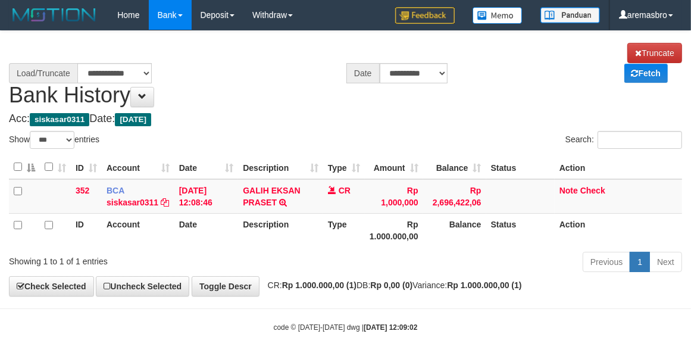 The width and height of the screenshot is (691, 362). Describe the element at coordinates (344, 167) in the screenshot. I see `th: Type: activate to sort column ascending` at that location.